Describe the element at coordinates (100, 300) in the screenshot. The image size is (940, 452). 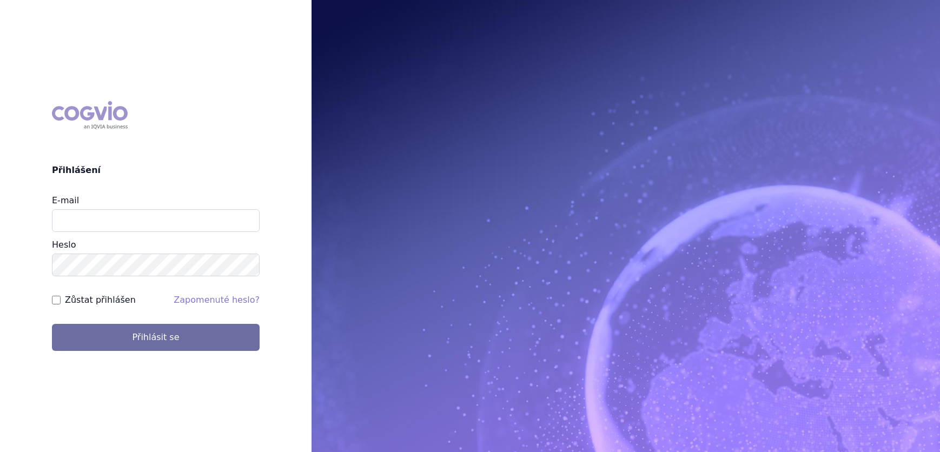
I see `label: Zůstat přihlášen` at that location.